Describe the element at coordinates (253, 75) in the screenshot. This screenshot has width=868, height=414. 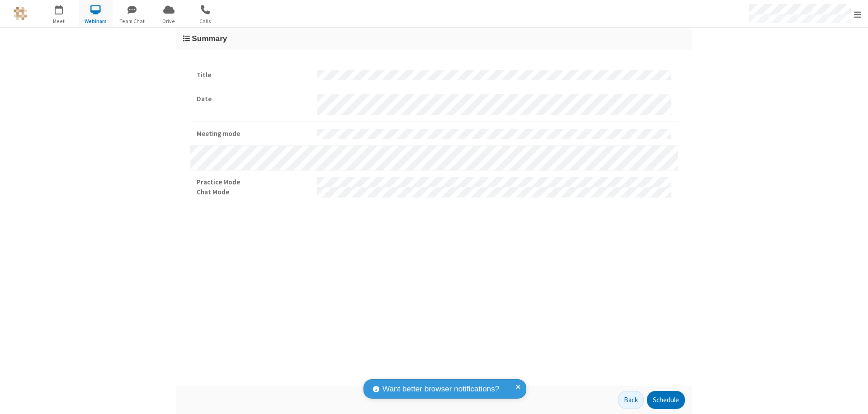
I see `strong: Title` at that location.